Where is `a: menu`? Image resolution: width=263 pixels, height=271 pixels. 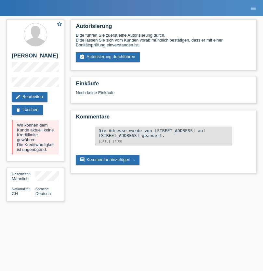 a: menu is located at coordinates (253, 8).